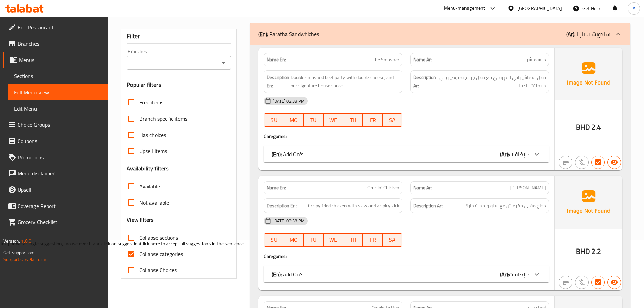 The image size is (644, 308). I want to click on span: Branch specific items, so click(164, 119).